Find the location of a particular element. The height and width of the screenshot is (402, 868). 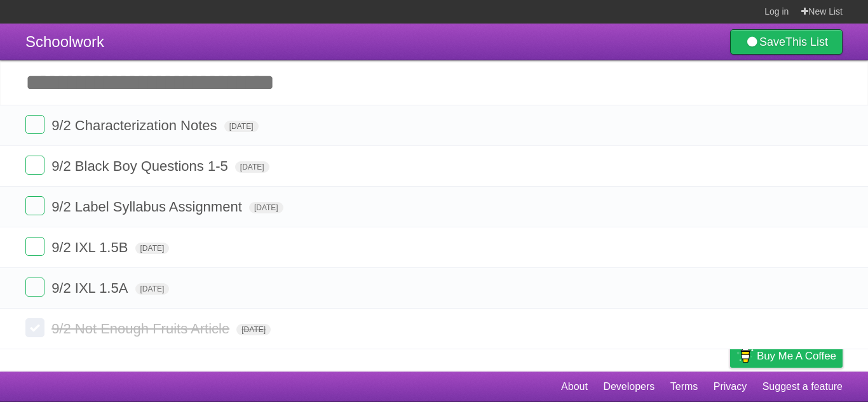

span: 9/2 Not Enough Fruits Article is located at coordinates (142, 329).